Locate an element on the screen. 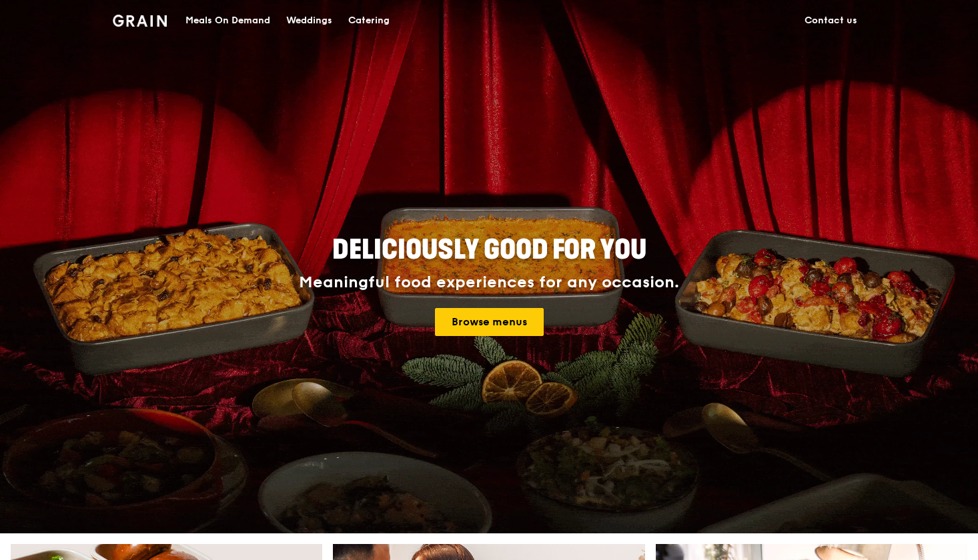 The width and height of the screenshot is (978, 560). a: Browse menus is located at coordinates (489, 322).